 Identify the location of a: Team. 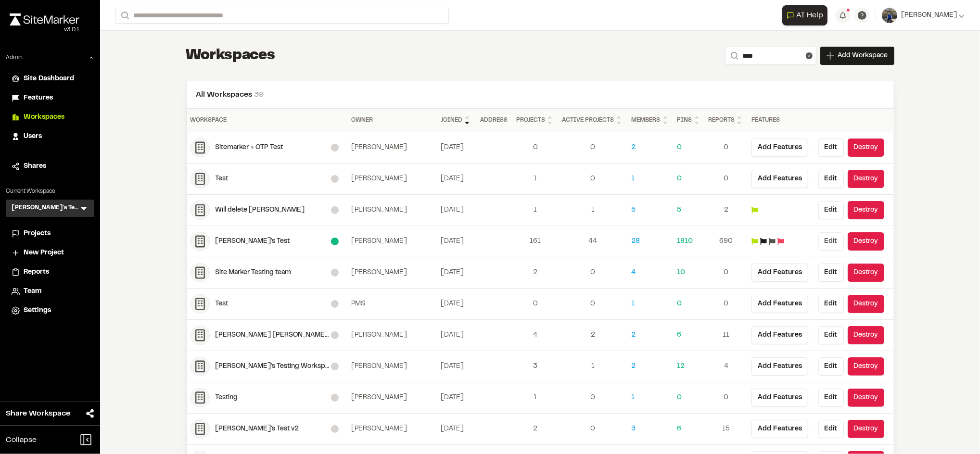
(50, 292).